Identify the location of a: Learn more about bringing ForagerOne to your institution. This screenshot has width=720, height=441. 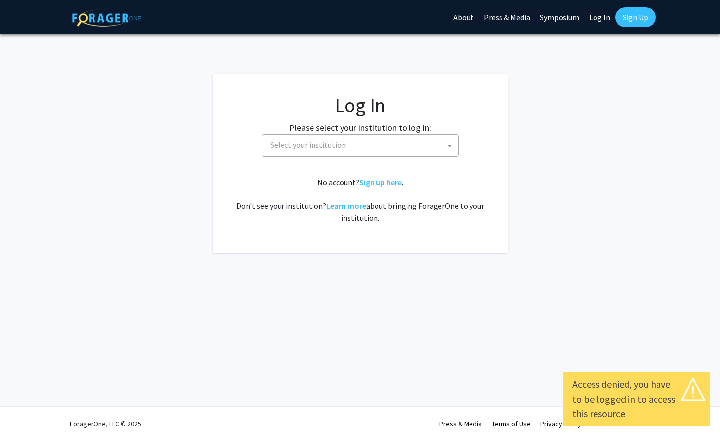
(346, 206).